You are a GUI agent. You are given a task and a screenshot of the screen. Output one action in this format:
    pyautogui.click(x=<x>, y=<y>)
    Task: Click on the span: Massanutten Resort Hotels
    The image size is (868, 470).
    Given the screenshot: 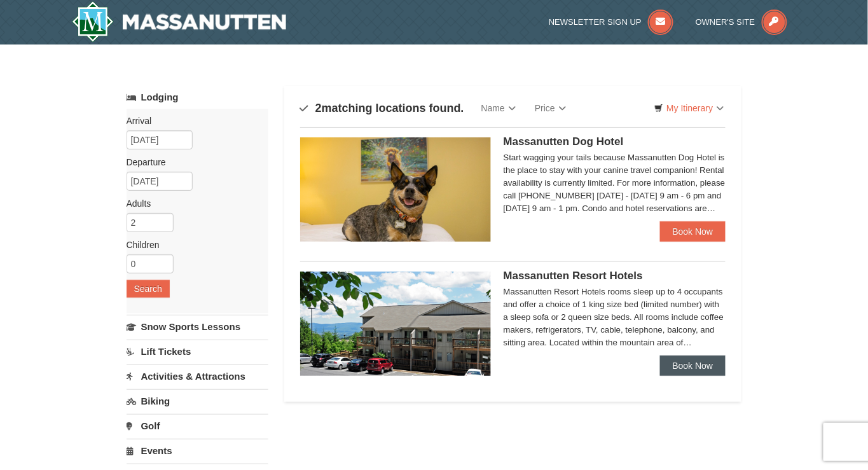 What is the action you would take?
    pyautogui.click(x=573, y=276)
    